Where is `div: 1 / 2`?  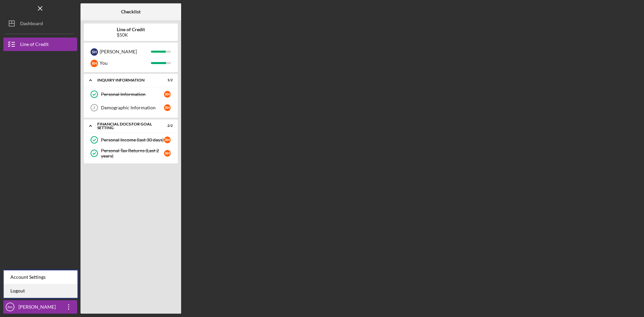 div: 1 / 2 is located at coordinates (167, 80).